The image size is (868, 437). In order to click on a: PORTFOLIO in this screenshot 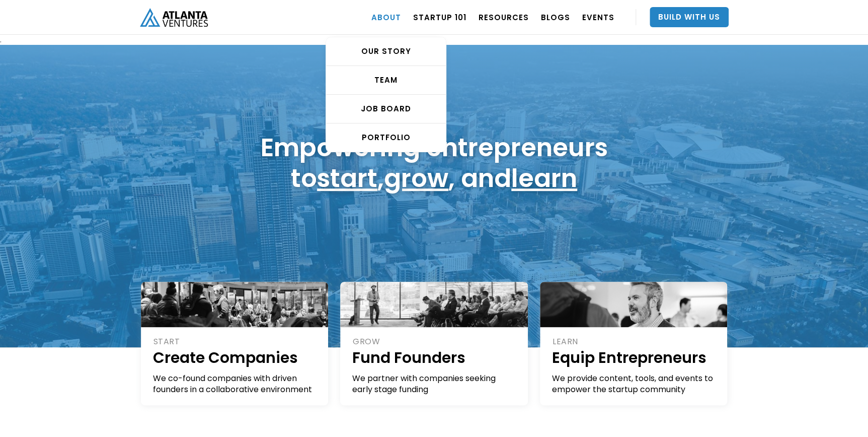, I will do `click(386, 137)`.